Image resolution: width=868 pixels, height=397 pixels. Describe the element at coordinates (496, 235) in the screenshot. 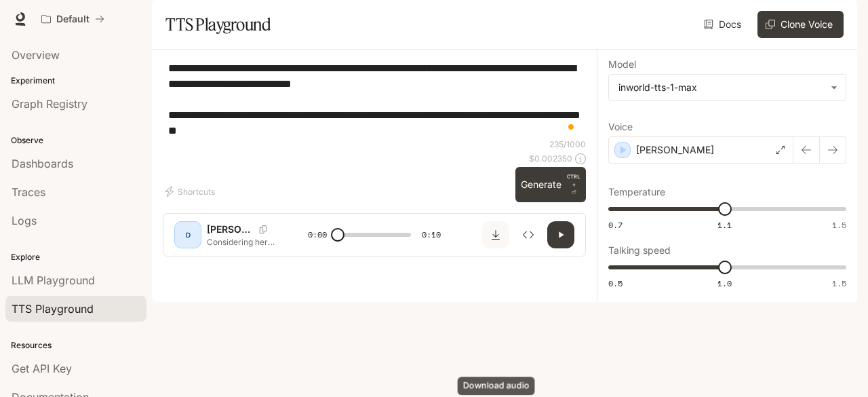

I see `button: Download audio` at that location.